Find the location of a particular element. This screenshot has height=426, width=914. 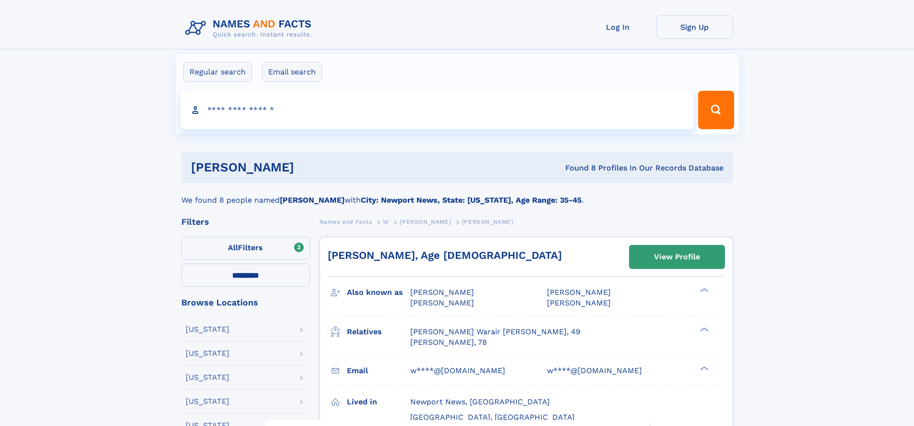

a: W is located at coordinates (386, 221).